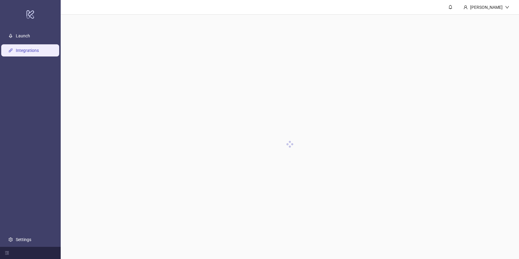  Describe the element at coordinates (23, 240) in the screenshot. I see `a: Settings` at that location.